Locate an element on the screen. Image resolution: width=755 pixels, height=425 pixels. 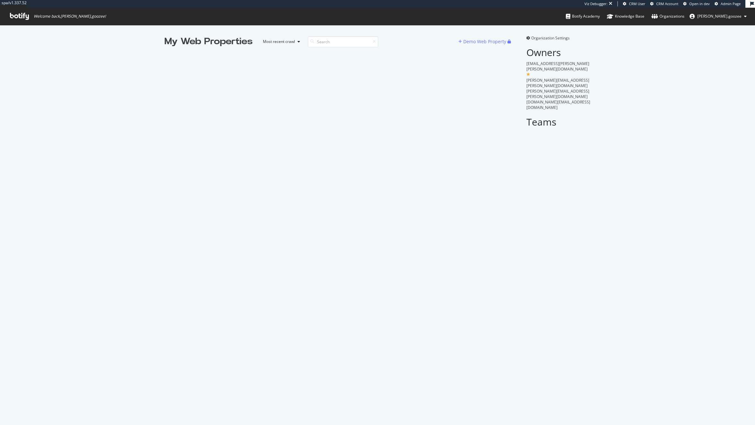
a: Knowledge Base is located at coordinates (625, 16).